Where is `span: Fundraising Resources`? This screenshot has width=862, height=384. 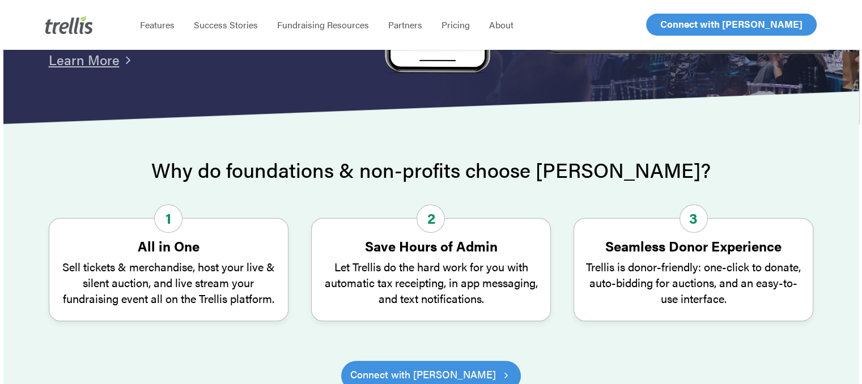 span: Fundraising Resources is located at coordinates (323, 24).